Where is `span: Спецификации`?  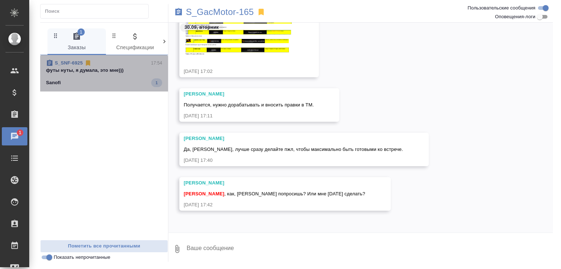
span: Спецификации is located at coordinates (135, 42).